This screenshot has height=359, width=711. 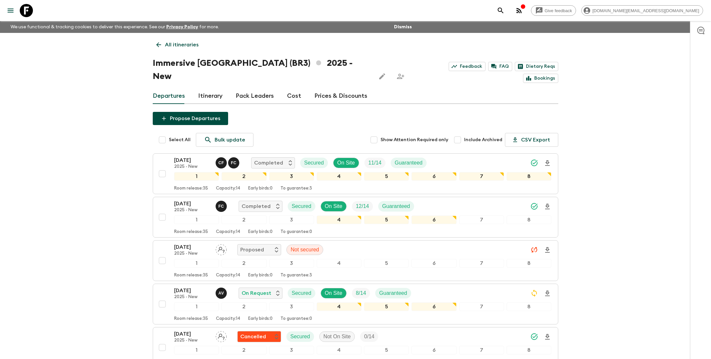 What do you see at coordinates (182, 27) in the screenshot?
I see `a: Privacy Policy` at bounding box center [182, 27].